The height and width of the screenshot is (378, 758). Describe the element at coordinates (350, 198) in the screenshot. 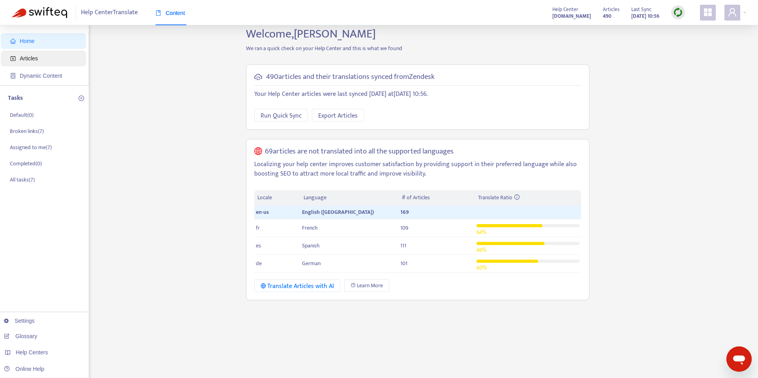

I see `th: Language` at that location.